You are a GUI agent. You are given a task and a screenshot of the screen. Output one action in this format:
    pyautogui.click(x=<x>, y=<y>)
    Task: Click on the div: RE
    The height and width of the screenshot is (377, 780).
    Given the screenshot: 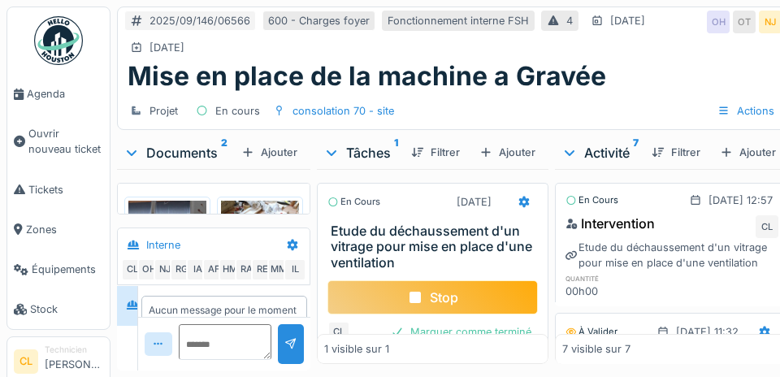 What is the action you would take?
    pyautogui.click(x=262, y=271)
    